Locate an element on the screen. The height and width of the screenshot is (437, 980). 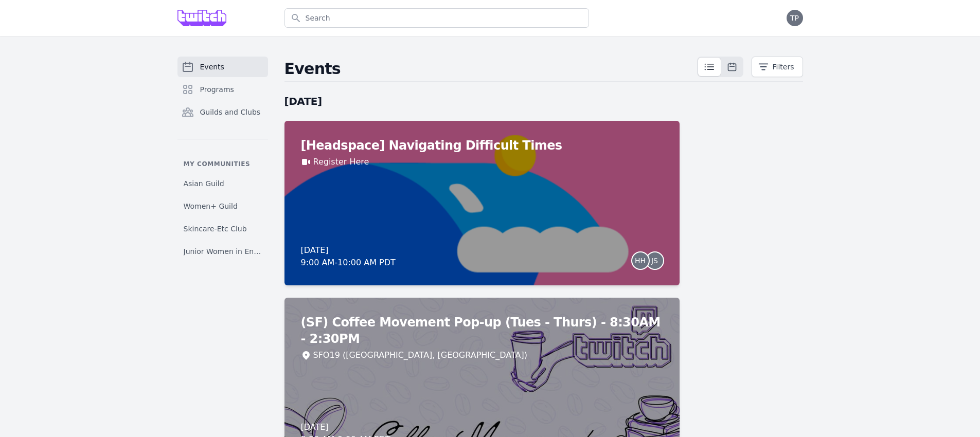
span: Skincare-Etc Club is located at coordinates (215, 229).